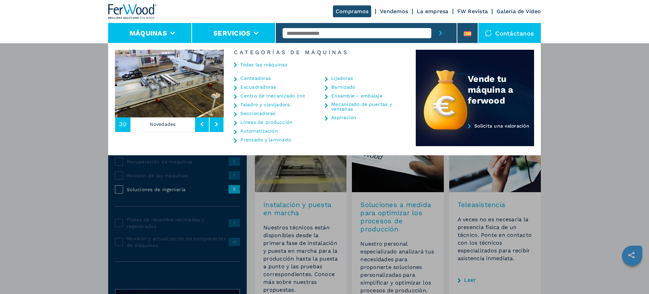 The width and height of the screenshot is (649, 294). I want to click on a: Taladro y clavijadora, so click(265, 104).